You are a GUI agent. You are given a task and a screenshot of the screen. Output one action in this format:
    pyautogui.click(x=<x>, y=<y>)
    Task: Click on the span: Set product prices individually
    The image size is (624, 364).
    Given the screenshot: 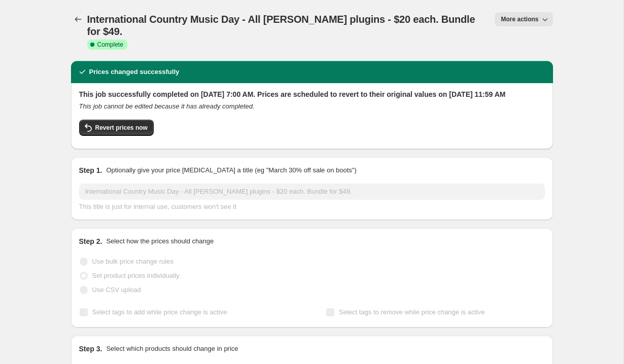 What is the action you would take?
    pyautogui.click(x=136, y=275)
    